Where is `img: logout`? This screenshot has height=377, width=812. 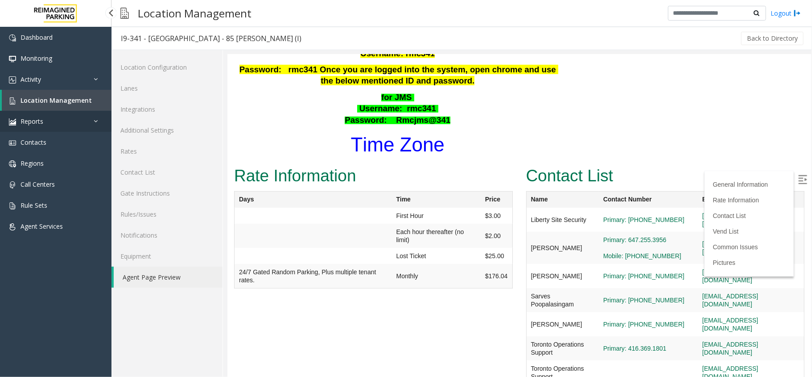
img: logout is located at coordinates (798, 13).